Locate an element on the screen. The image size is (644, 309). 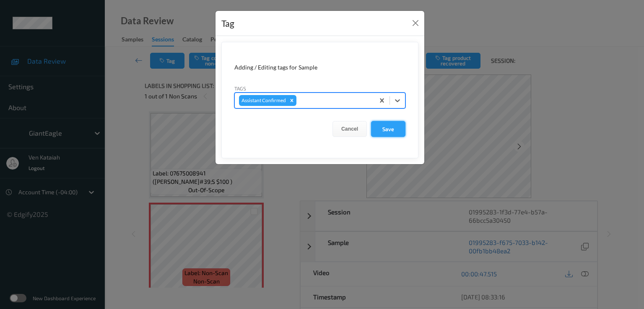
div: Remove Assistant Confirmed is located at coordinates (292, 101).